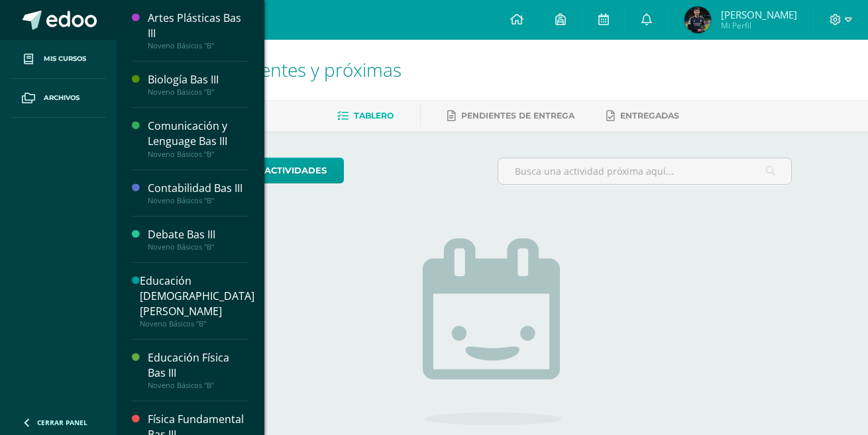  What do you see at coordinates (643, 116) in the screenshot?
I see `a: Entregadas` at bounding box center [643, 116].